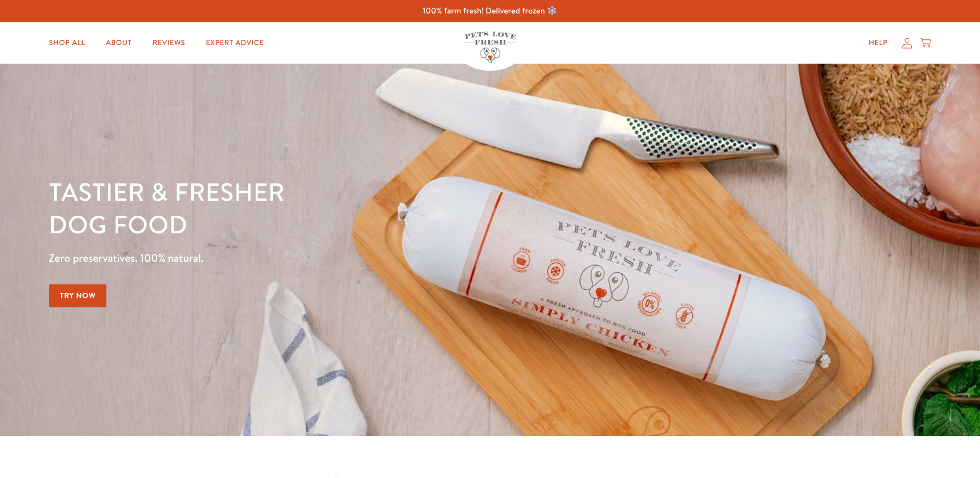 The image size is (980, 478). What do you see at coordinates (78, 295) in the screenshot?
I see `a: Try Now` at bounding box center [78, 295].